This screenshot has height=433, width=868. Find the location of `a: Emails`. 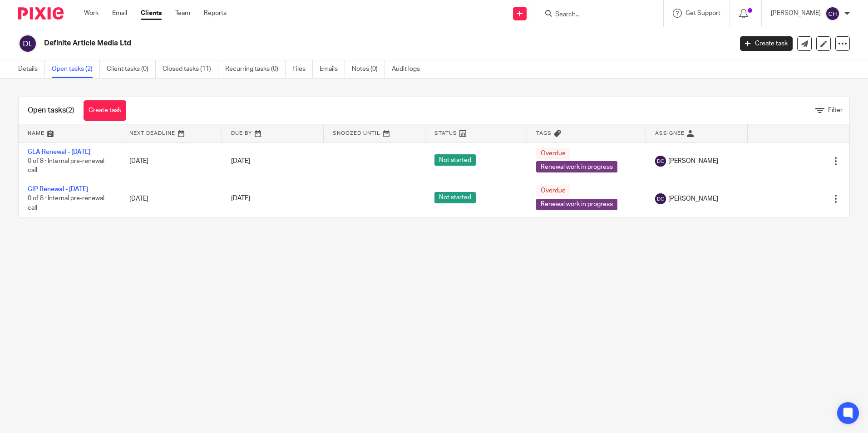

a: Emails is located at coordinates (332, 69).